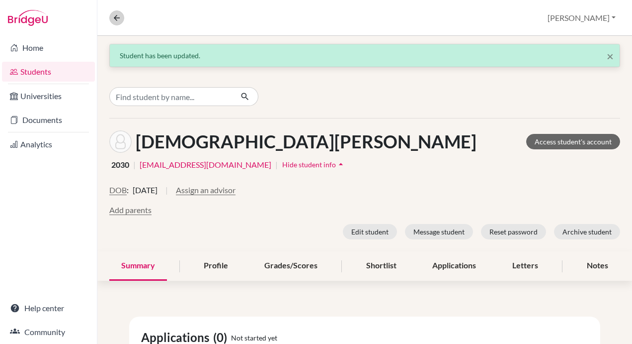 This screenshot has width=632, height=344. I want to click on a: Access student's account, so click(573, 141).